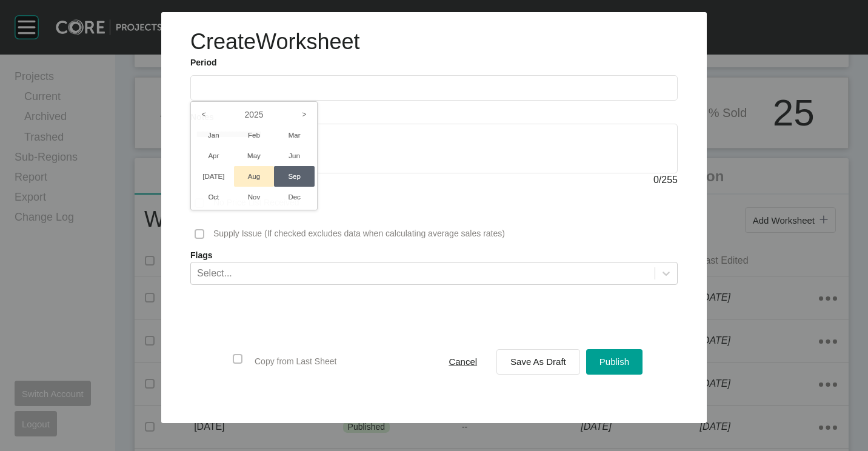  What do you see at coordinates (294, 156) in the screenshot?
I see `li: Jun` at bounding box center [294, 156].